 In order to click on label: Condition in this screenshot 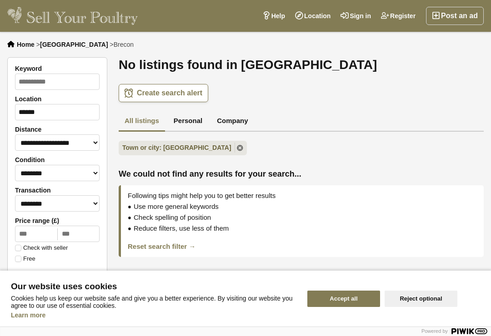, I will do `click(57, 160)`.